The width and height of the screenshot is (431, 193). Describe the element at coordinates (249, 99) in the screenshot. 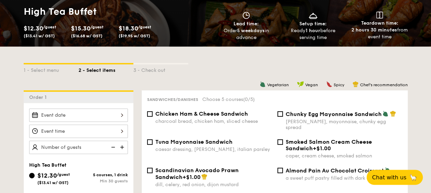

I see `span: (0/5)` at that location.